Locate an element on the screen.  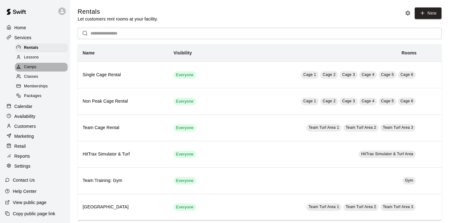
a: Camps is located at coordinates (42, 67).